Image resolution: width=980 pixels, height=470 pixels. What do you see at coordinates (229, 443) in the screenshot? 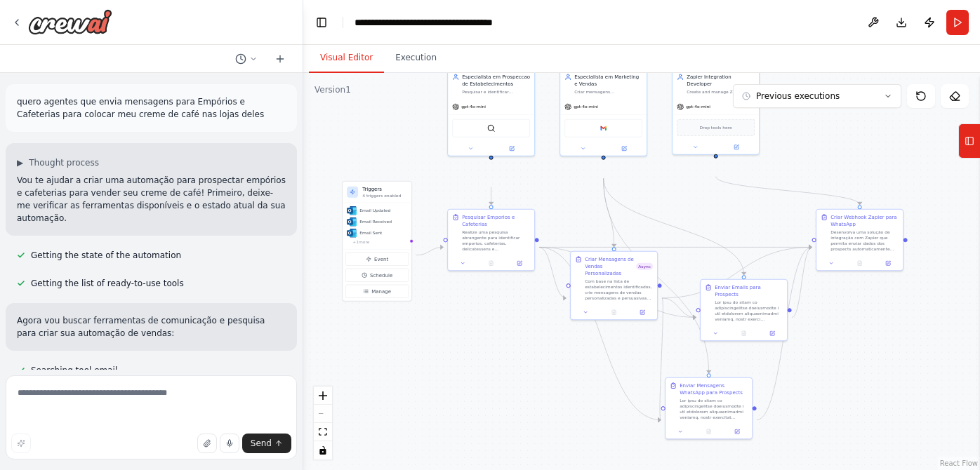
I see `button: Click to speak your automation idea` at bounding box center [229, 443].